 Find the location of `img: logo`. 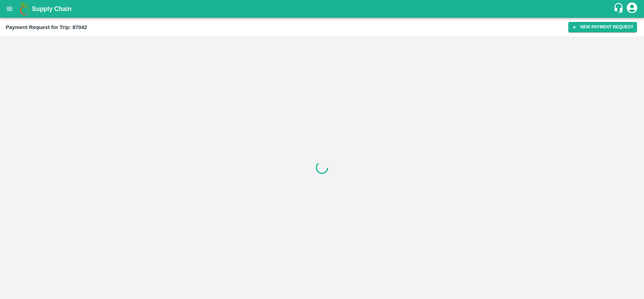

img: logo is located at coordinates (25, 9).